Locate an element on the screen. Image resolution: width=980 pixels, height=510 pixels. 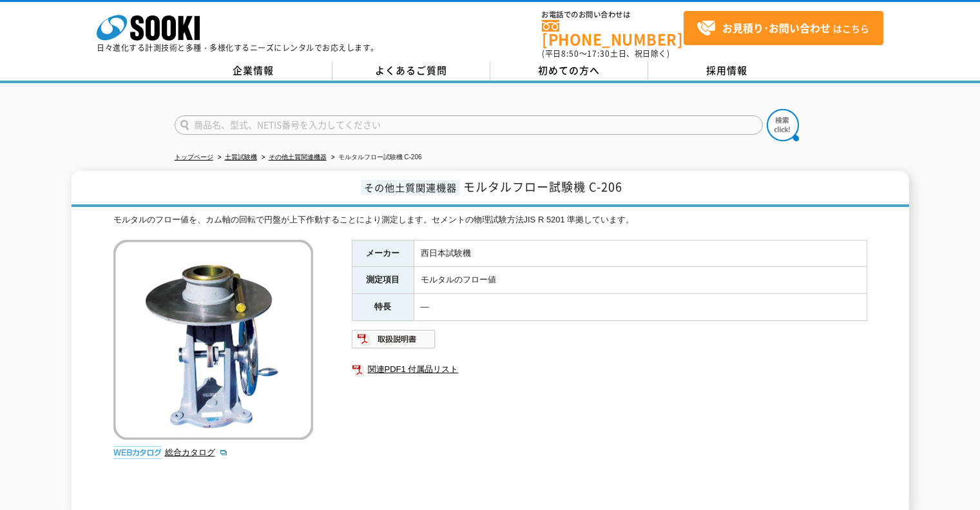
th: 測定項目 is located at coordinates (383, 280).